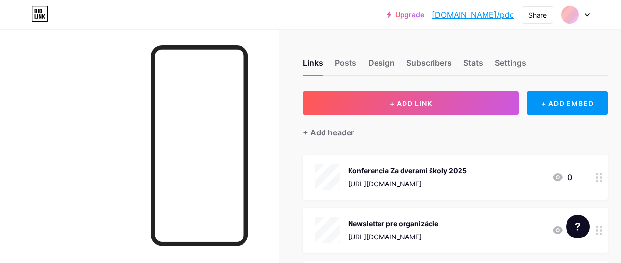 The height and width of the screenshot is (263, 621). I want to click on div: Share, so click(538, 15).